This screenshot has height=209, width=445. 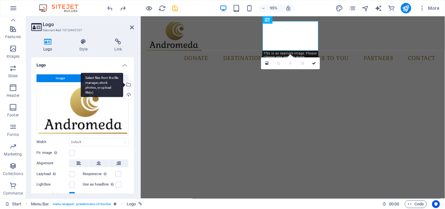 What do you see at coordinates (365, 8) in the screenshot?
I see `button: navigator` at bounding box center [365, 8].